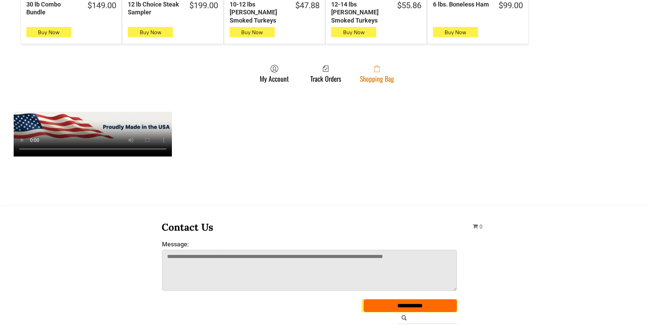 The height and width of the screenshot is (326, 651). What do you see at coordinates (154, 8) in the screenshot?
I see `div: 12 lb Choice Steak Sampler` at bounding box center [154, 8].